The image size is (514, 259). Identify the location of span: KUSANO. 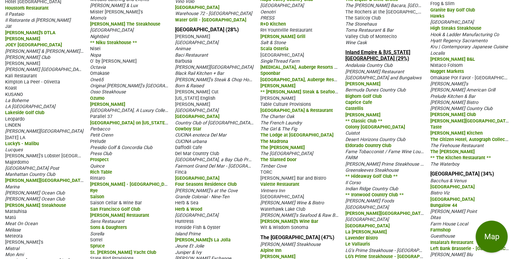
(14, 94).